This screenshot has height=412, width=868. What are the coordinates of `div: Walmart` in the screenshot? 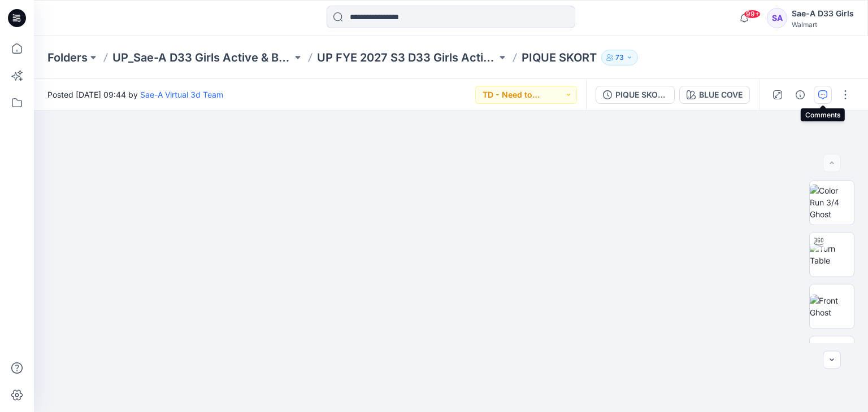 It's located at (823, 25).